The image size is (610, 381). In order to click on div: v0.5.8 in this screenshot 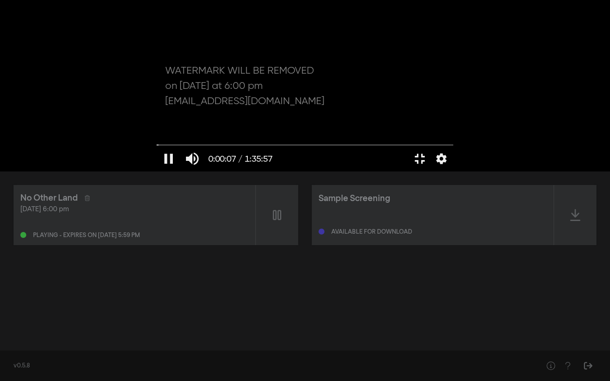, I will do `click(269, 366)`.